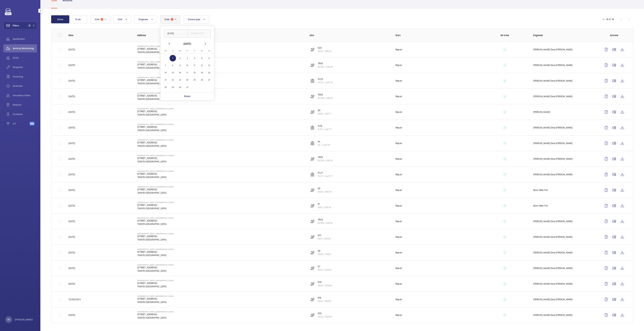 The height and width of the screenshot is (331, 644). What do you see at coordinates (195, 65) in the screenshot?
I see `span: 11` at bounding box center [195, 65].